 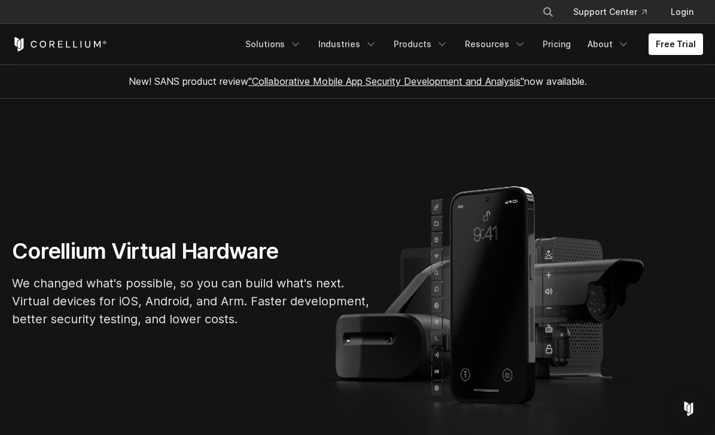 I want to click on h1: Corellium Virtual Hardware, so click(x=191, y=251).